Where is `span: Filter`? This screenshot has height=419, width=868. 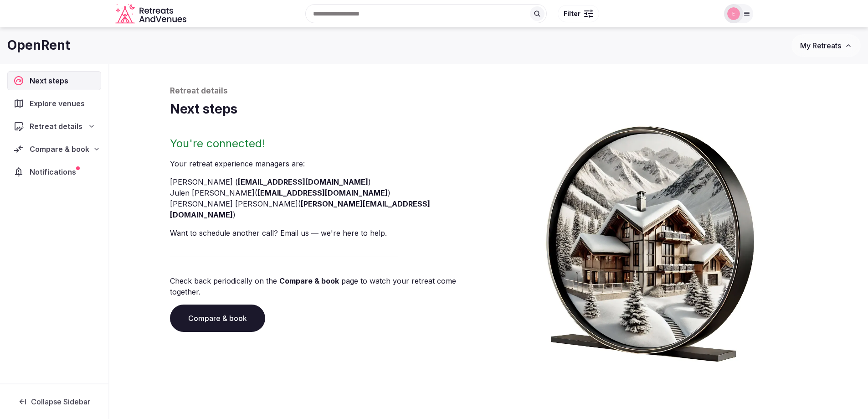
span: Filter is located at coordinates (572, 14).